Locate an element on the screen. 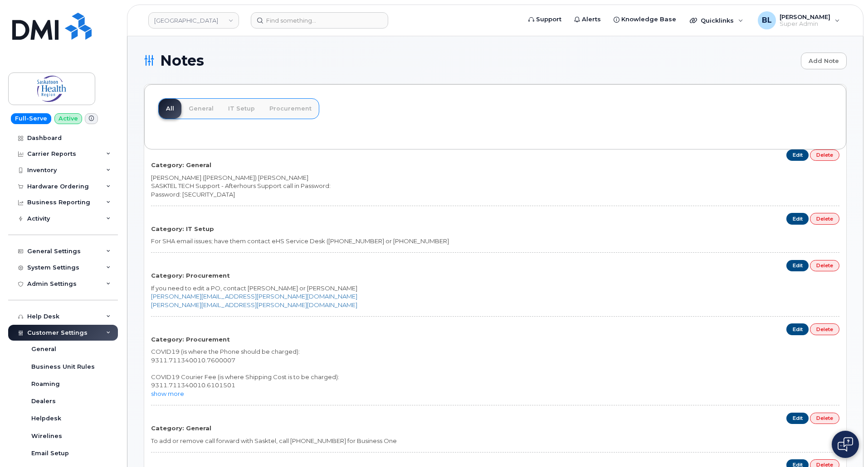 This screenshot has width=868, height=467. a: show more is located at coordinates (167, 394).